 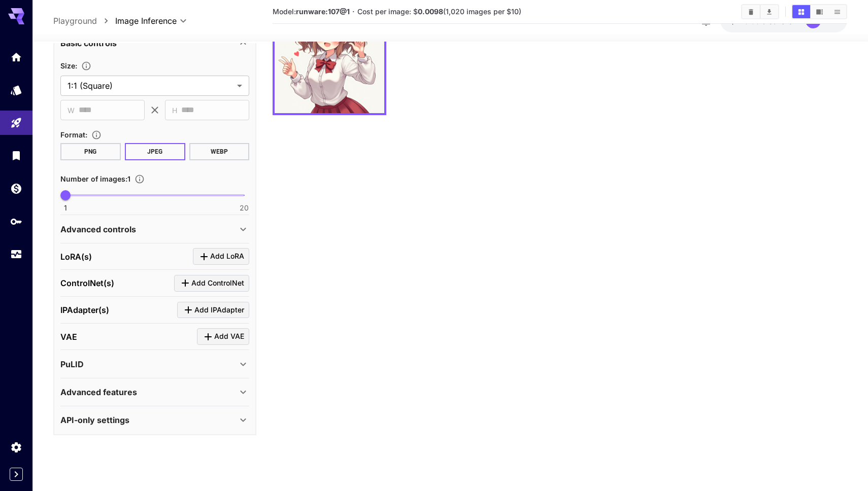 I want to click on span: 1, so click(x=66, y=208).